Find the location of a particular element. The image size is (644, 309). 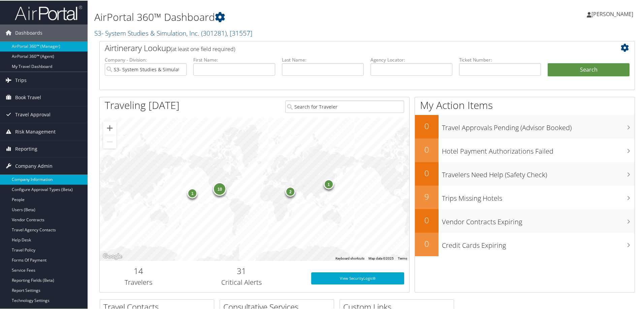

img: airportal-logo.png is located at coordinates (48, 12).